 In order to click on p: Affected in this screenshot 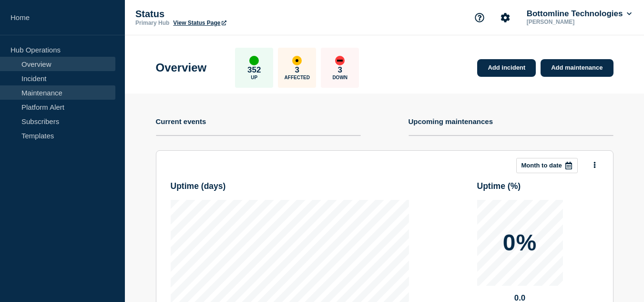, I will do `click(297, 77)`.